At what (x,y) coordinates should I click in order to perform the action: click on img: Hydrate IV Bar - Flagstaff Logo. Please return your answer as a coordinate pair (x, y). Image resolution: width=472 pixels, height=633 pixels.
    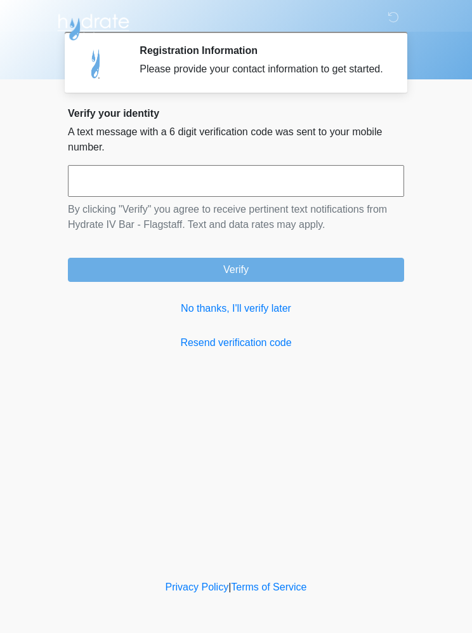
    Looking at the image, I should click on (93, 25).